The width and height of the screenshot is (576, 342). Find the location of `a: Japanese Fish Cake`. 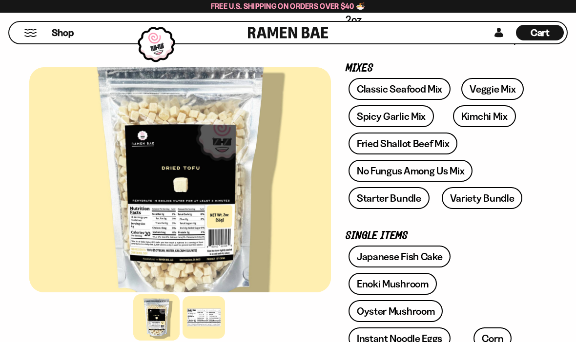

a: Japanese Fish Cake is located at coordinates (400, 257).